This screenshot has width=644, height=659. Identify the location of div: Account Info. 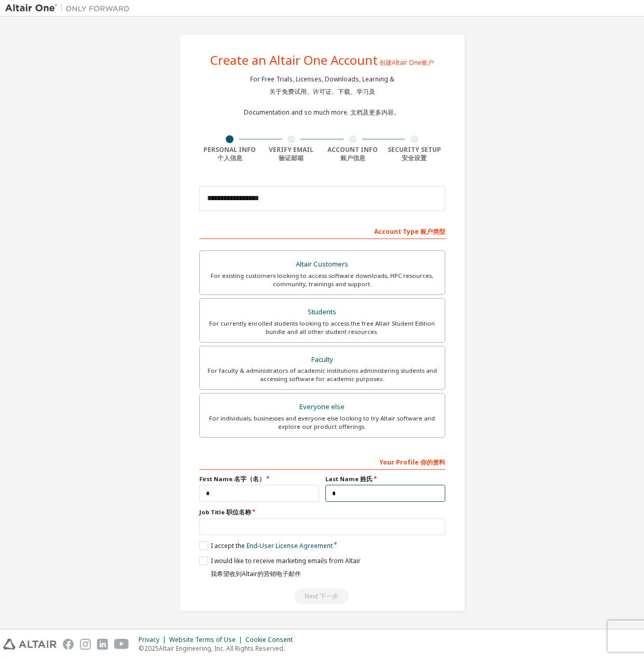
(353, 154).